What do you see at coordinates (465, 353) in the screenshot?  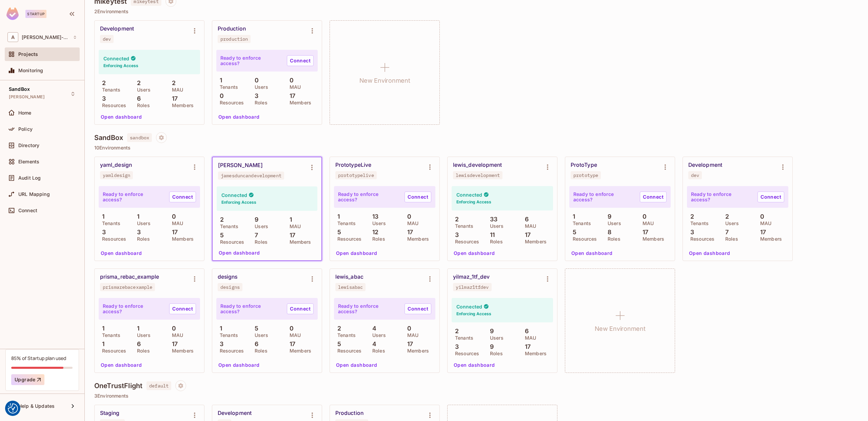 I see `p: Resources` at bounding box center [465, 353].